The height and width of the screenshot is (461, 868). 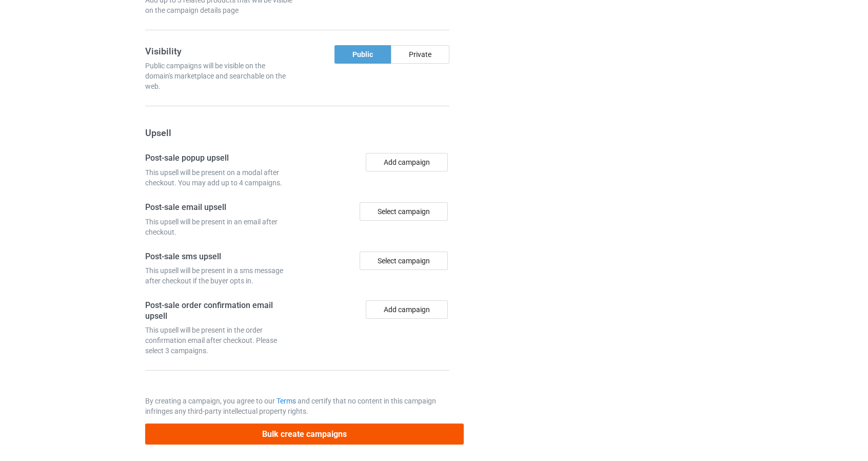 What do you see at coordinates (297, 133) in the screenshot?
I see `h3: Upsell` at bounding box center [297, 133].